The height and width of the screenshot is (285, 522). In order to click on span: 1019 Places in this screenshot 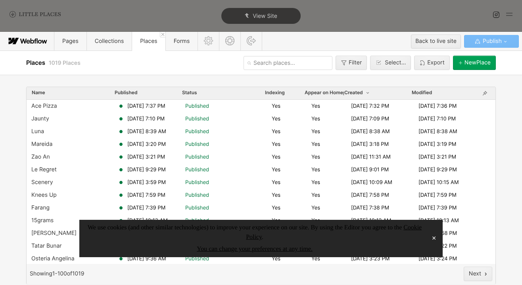, I will do `click(65, 63)`.